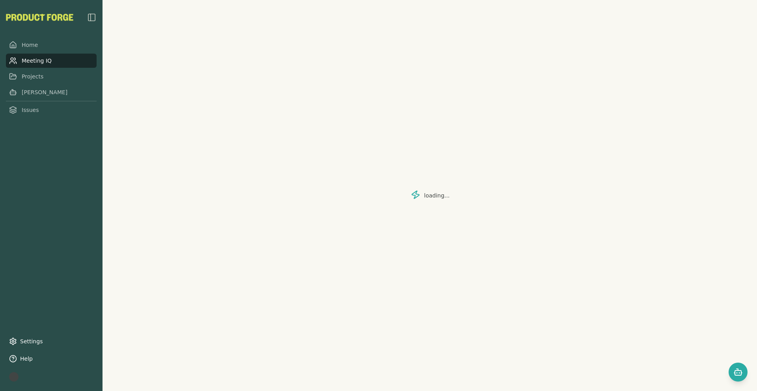  Describe the element at coordinates (39, 17) in the screenshot. I see `img: Product Forge` at that location.